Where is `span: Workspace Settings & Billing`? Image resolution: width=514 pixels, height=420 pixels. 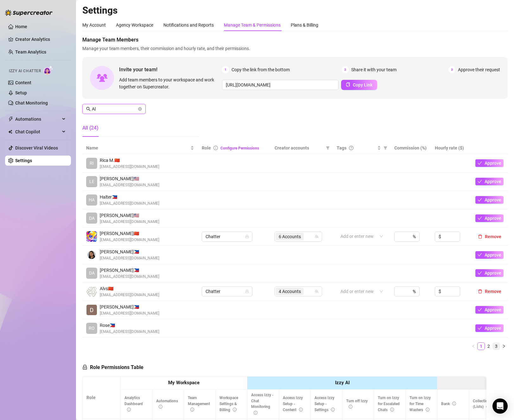 span: Workspace Settings & Billing is located at coordinates (229, 404).